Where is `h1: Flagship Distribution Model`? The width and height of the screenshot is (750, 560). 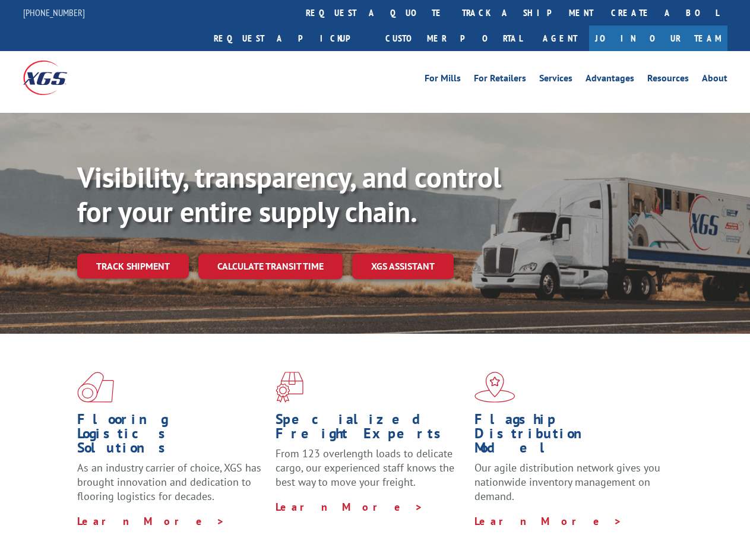 h1: Flagship Distribution Model is located at coordinates (569, 436).